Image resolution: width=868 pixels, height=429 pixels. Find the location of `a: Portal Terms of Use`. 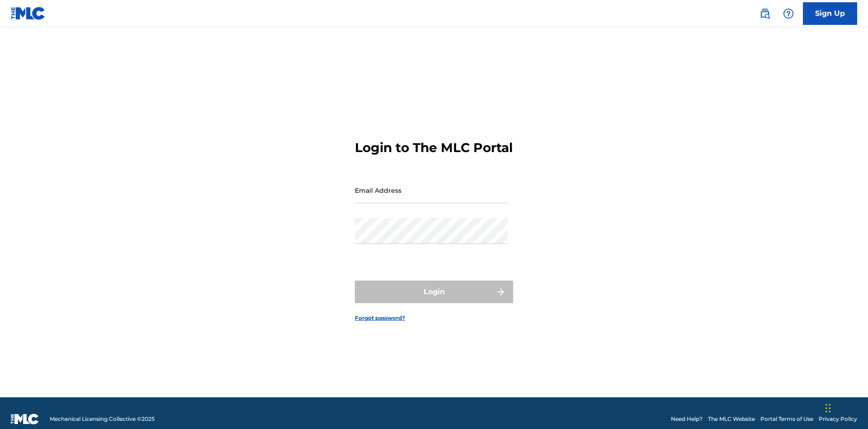

a: Portal Terms of Use is located at coordinates (786, 419).